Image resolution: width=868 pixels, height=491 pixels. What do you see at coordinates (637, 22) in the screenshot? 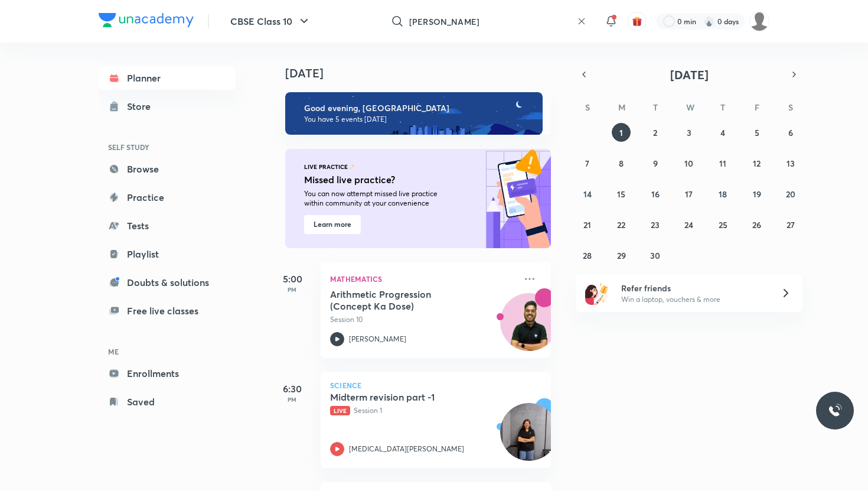
I see `button: avatar` at bounding box center [637, 22].